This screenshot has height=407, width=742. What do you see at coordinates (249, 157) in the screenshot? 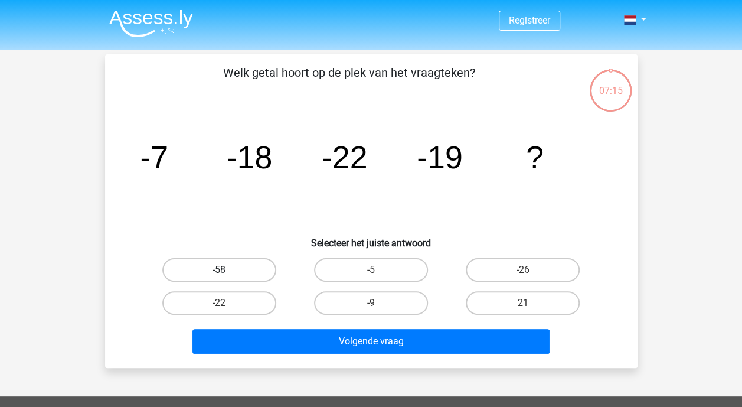
I see `tspan: -18` at bounding box center [249, 157].